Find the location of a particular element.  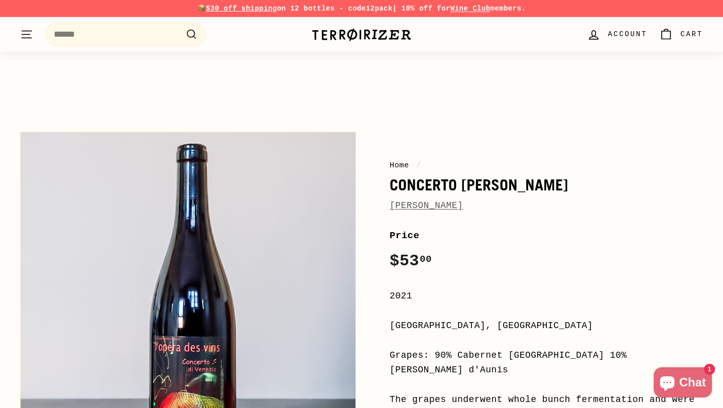

a: Home is located at coordinates (399, 165).